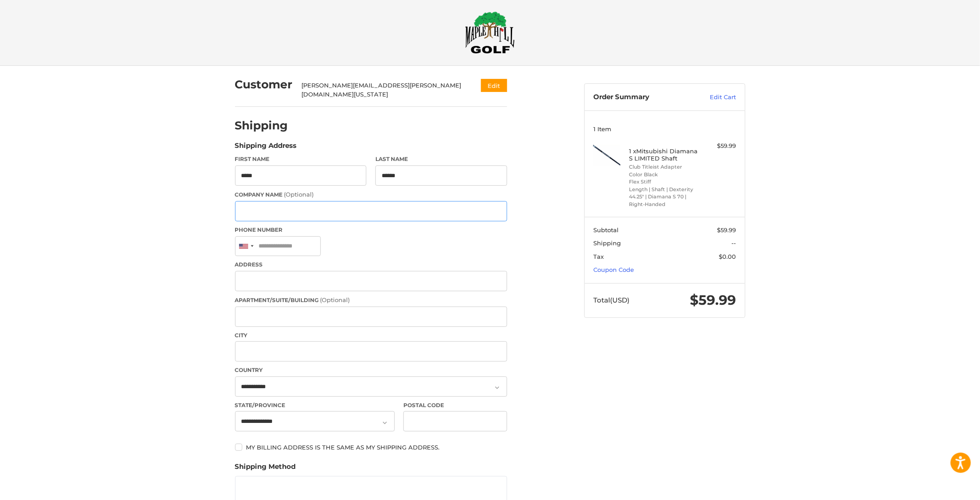 The image size is (980, 500). Describe the element at coordinates (718, 146) in the screenshot. I see `div: $59.99` at that location.